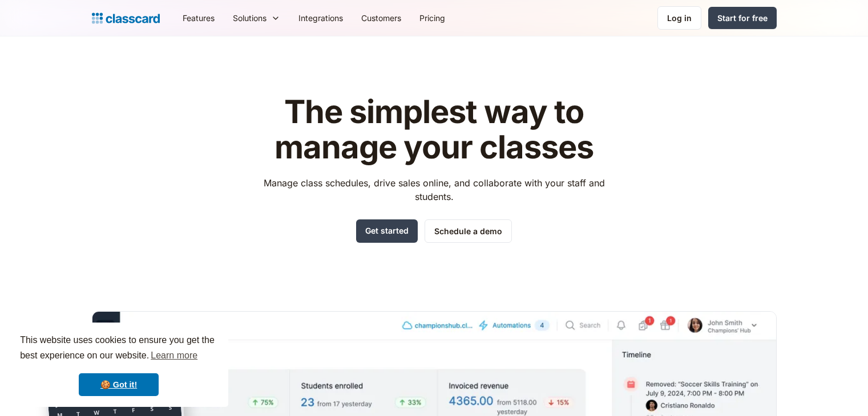 The width and height of the screenshot is (868, 416). I want to click on a: Start for free, so click(743, 18).